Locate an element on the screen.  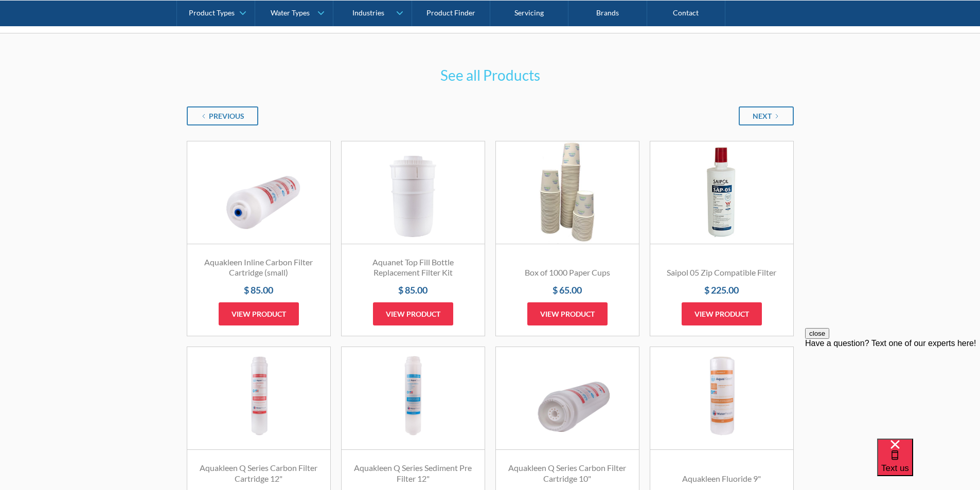
h3: Aquakleen Q Series Carbon Filter Cartridge 10" is located at coordinates (567, 473).